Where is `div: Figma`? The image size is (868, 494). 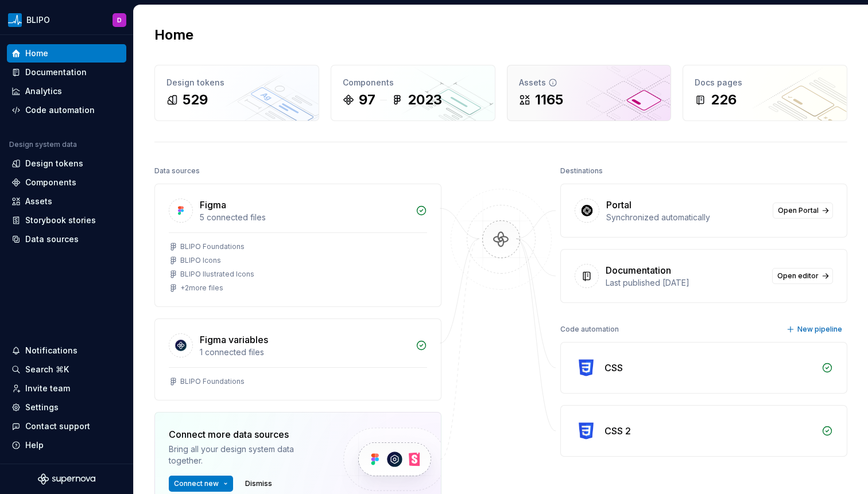
div: Figma is located at coordinates (213, 205).